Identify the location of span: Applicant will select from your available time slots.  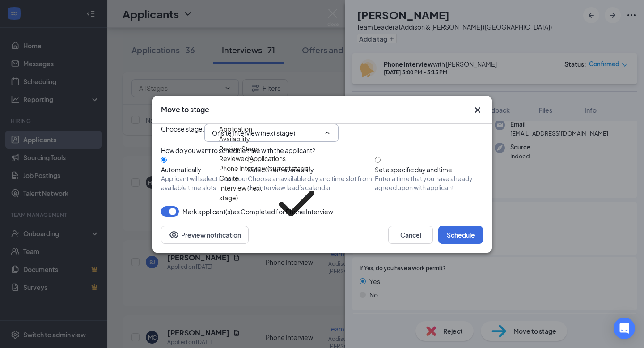
(205, 183).